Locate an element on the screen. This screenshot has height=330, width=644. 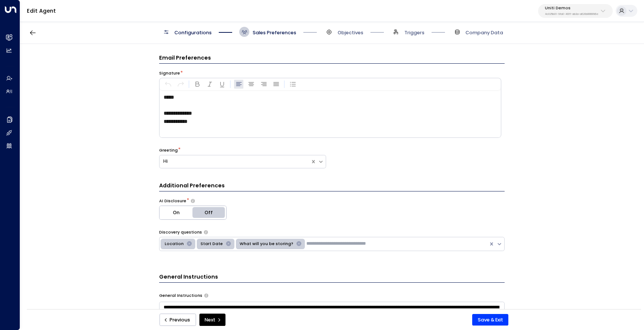
div: Hi is located at coordinates (235, 161).